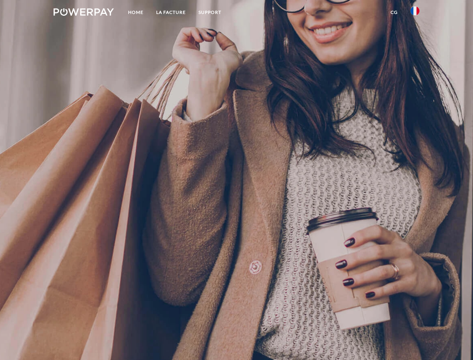  Describe the element at coordinates (415, 11) in the screenshot. I see `img: fr` at that location.